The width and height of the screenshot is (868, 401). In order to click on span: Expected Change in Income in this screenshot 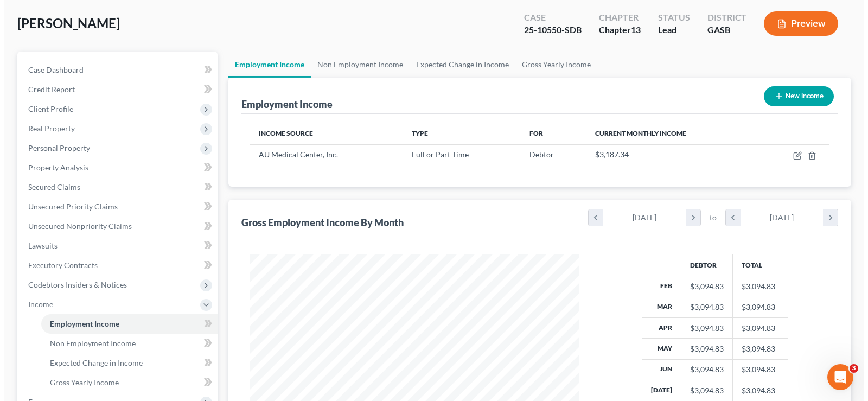, I will do `click(92, 362)`.